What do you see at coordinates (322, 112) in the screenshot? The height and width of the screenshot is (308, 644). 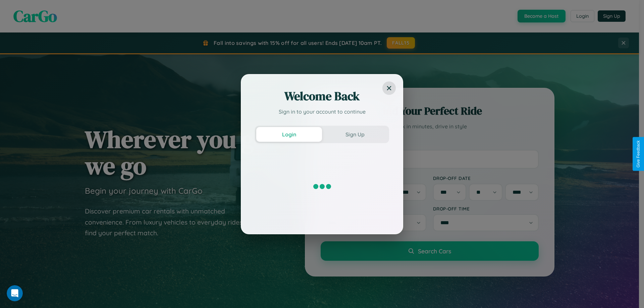 I see `p: Sign in to your account to continue` at bounding box center [322, 112].